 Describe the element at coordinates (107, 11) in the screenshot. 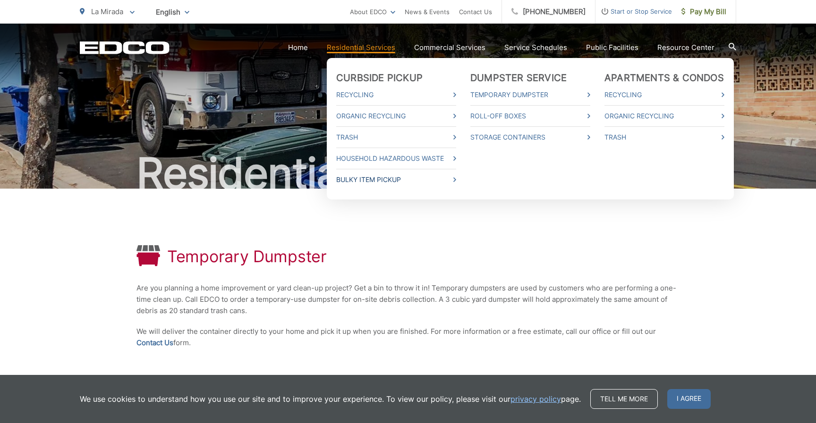

I see `span: La Mirada` at that location.